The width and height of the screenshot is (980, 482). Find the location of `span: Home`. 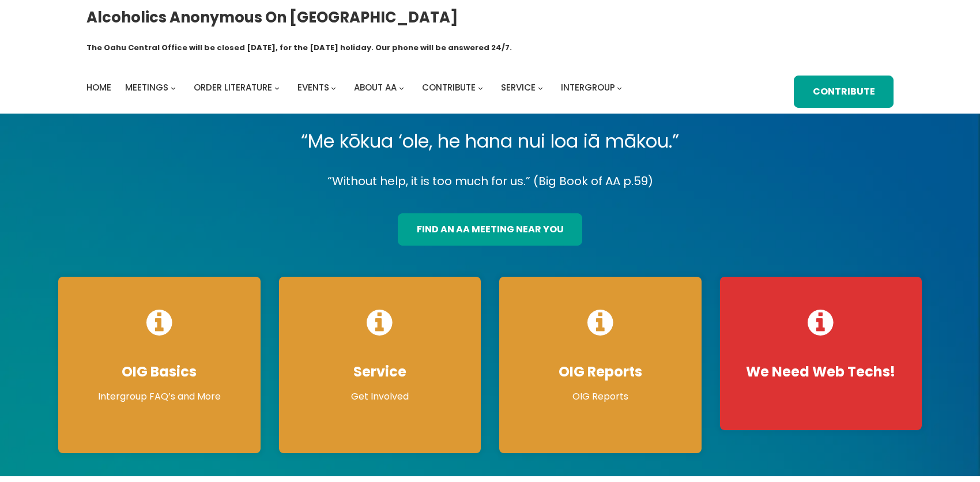

span: Home is located at coordinates (99, 87).